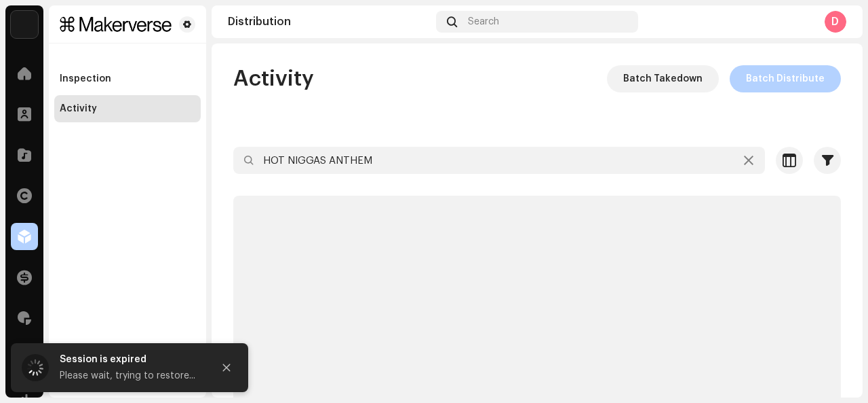 The image size is (868, 403). I want to click on span: Batch Takedown, so click(663, 79).